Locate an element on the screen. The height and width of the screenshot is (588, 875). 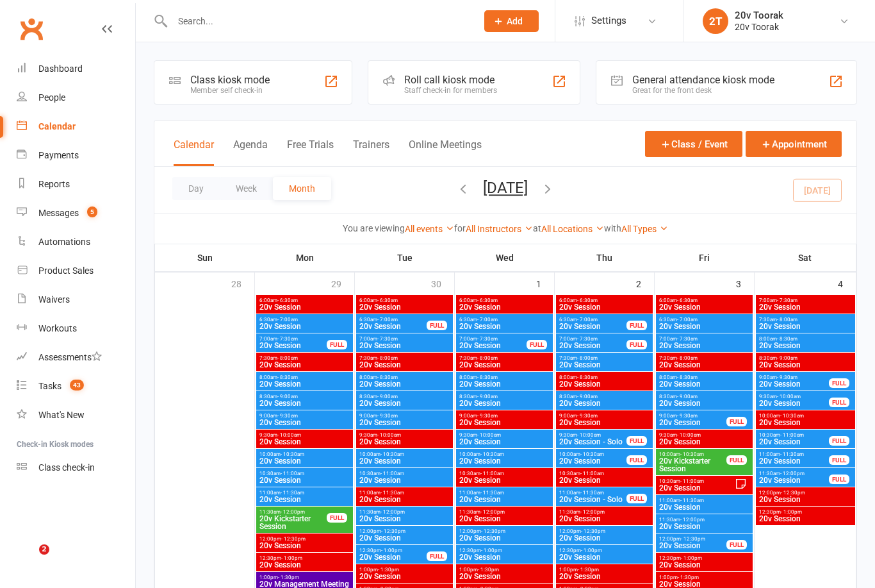
th: Thu is located at coordinates (605, 258).